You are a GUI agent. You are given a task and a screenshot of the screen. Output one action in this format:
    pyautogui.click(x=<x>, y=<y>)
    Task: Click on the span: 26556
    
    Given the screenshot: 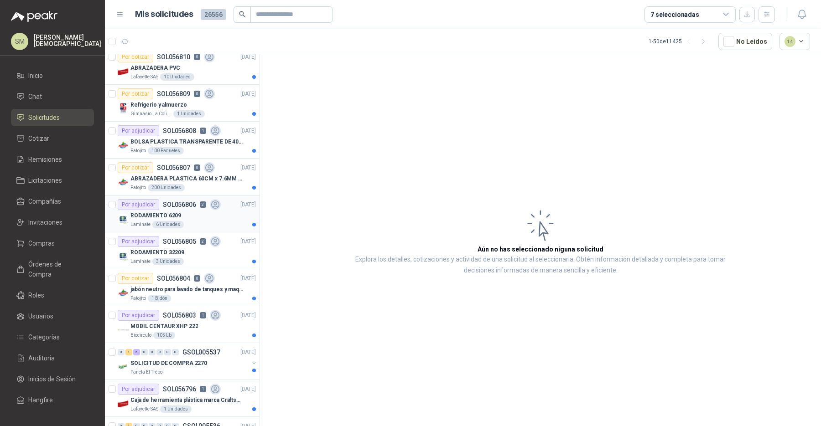 What is the action you would take?
    pyautogui.click(x=213, y=15)
    